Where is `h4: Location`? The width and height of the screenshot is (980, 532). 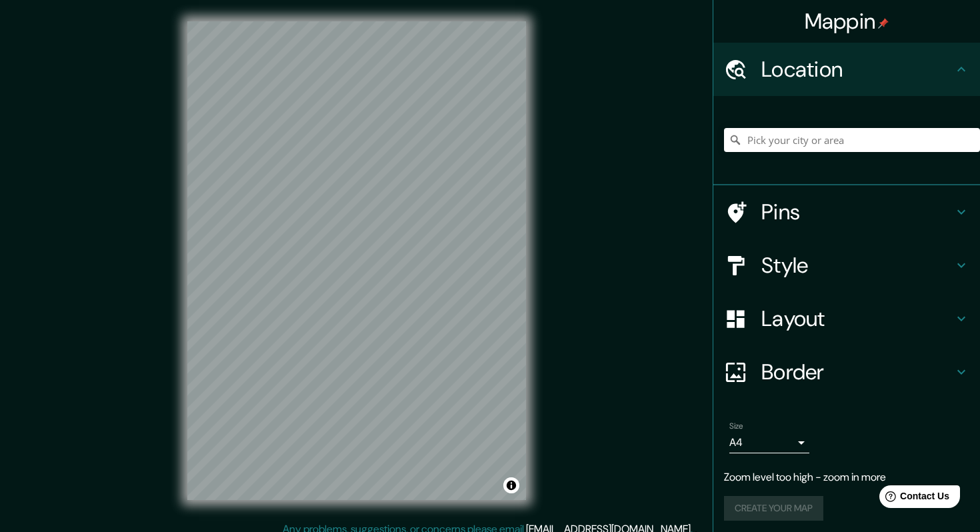 h4: Location is located at coordinates (857, 69).